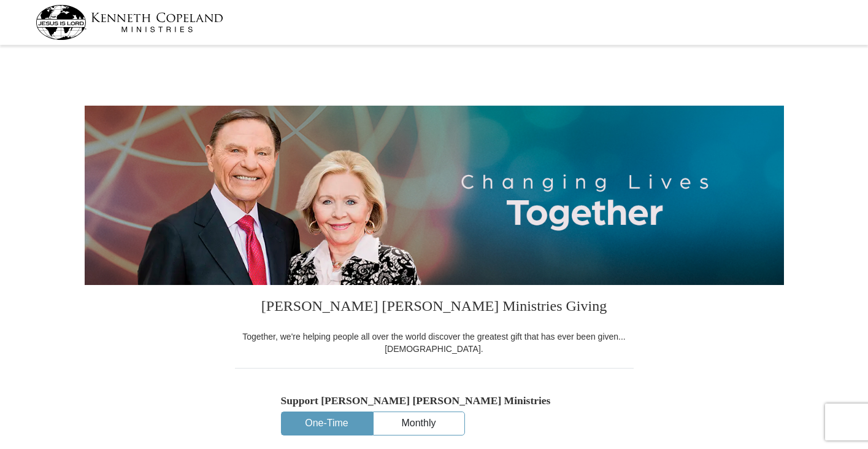 This screenshot has width=868, height=449. Describe the element at coordinates (130, 22) in the screenshot. I see `img: kcm-header-logo.svg` at that location.